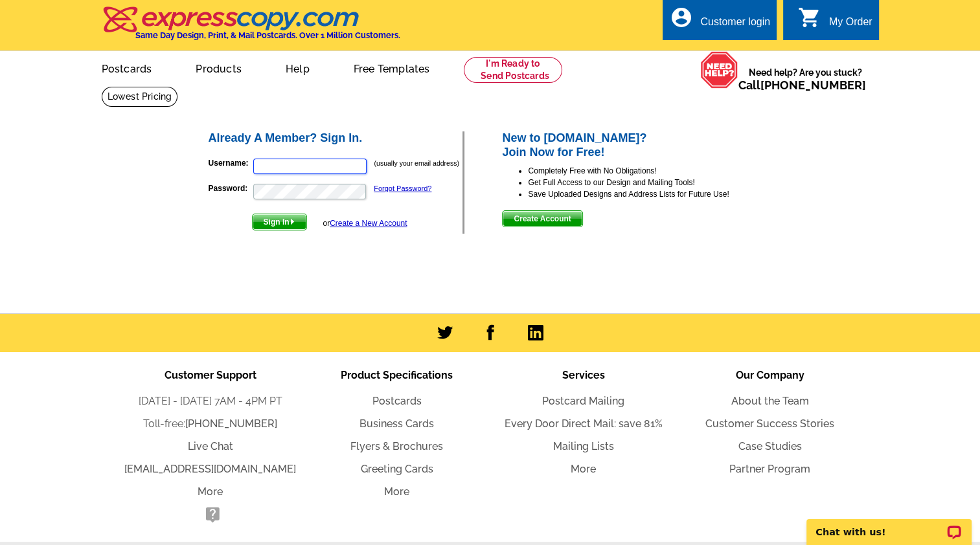  I want to click on span: Product Specifications, so click(396, 374).